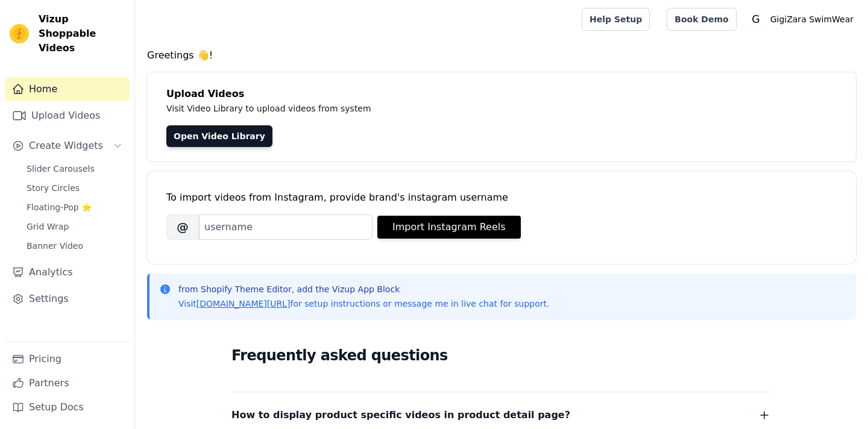 The image size is (868, 429). Describe the element at coordinates (82, 34) in the screenshot. I see `span: Vizup Shoppable Videos` at that location.